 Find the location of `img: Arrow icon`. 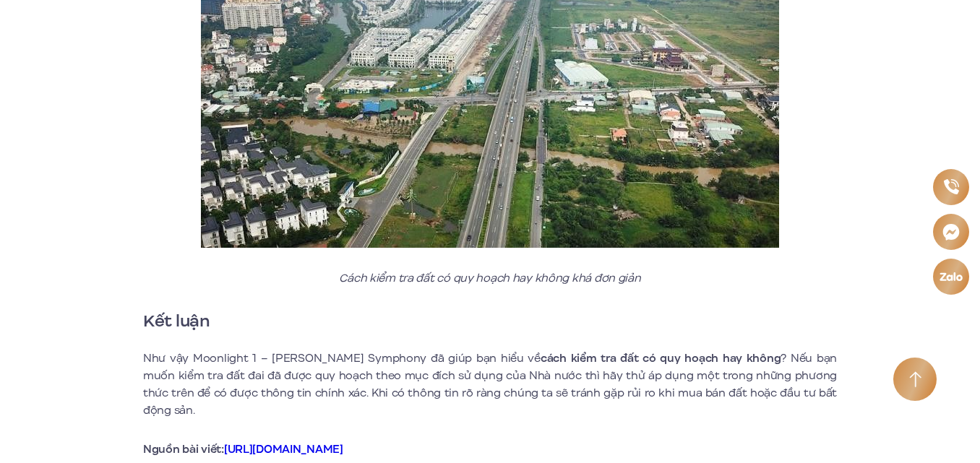

img: Arrow icon is located at coordinates (915, 380).